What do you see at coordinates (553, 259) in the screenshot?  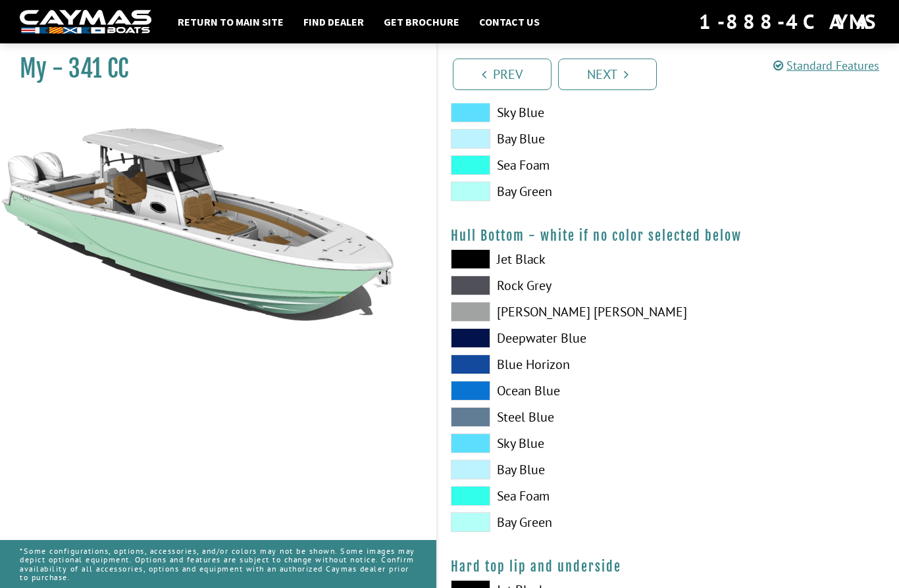 I see `label: Jet Black` at bounding box center [553, 259].